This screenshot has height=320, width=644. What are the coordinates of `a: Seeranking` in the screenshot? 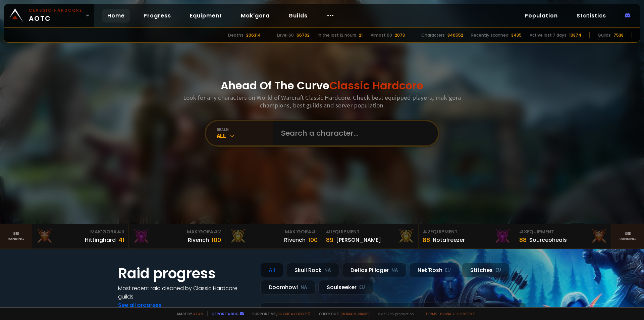 It's located at (628, 237).